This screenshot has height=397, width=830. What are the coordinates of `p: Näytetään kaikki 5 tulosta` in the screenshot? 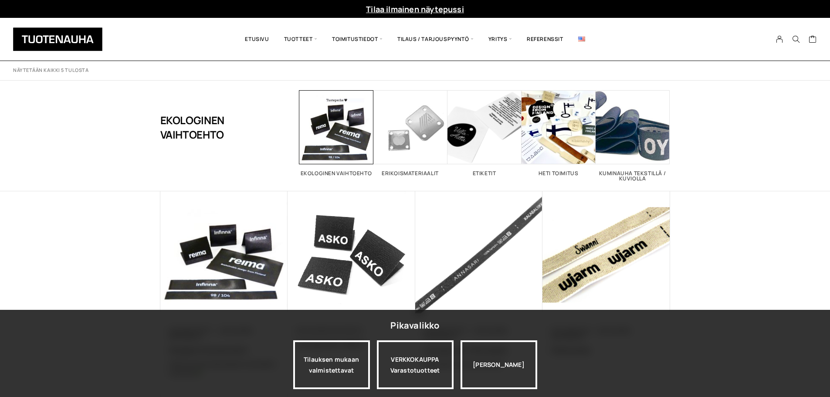 It's located at (51, 70).